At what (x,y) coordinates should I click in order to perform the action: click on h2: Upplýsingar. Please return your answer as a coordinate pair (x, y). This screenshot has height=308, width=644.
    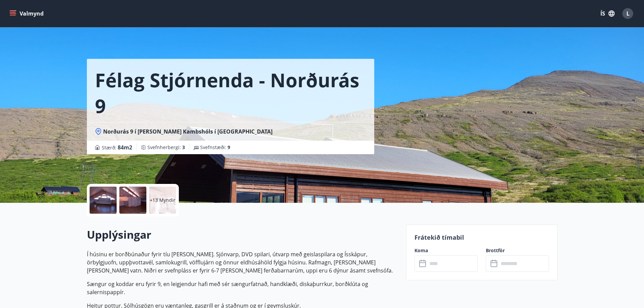
    Looking at the image, I should click on (242, 235).